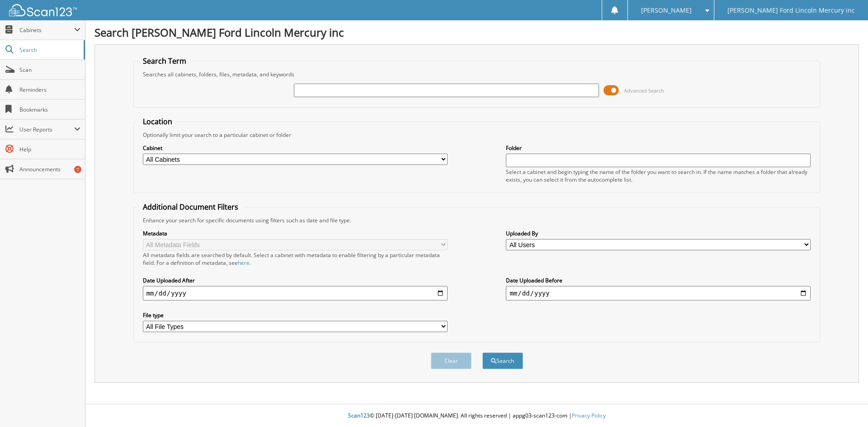  What do you see at coordinates (658, 233) in the screenshot?
I see `label: Uploaded By` at bounding box center [658, 233].